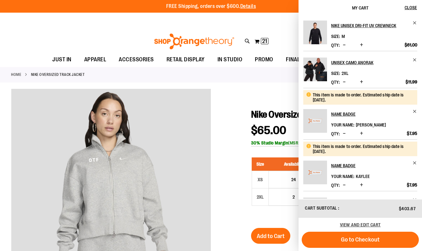 The height and width of the screenshot is (251, 422). I want to click on span: $11.99, so click(411, 82).